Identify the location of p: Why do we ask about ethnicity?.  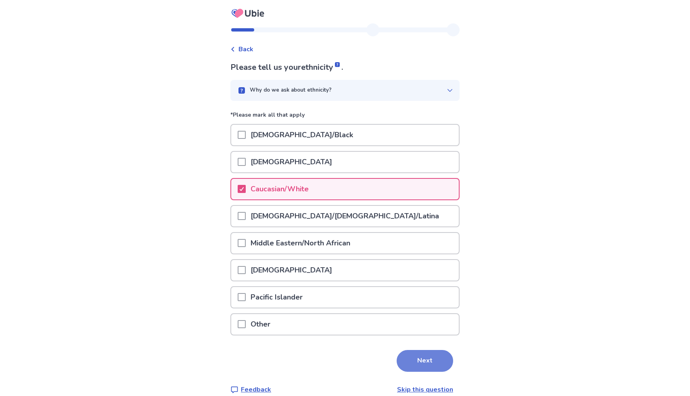
(290, 90).